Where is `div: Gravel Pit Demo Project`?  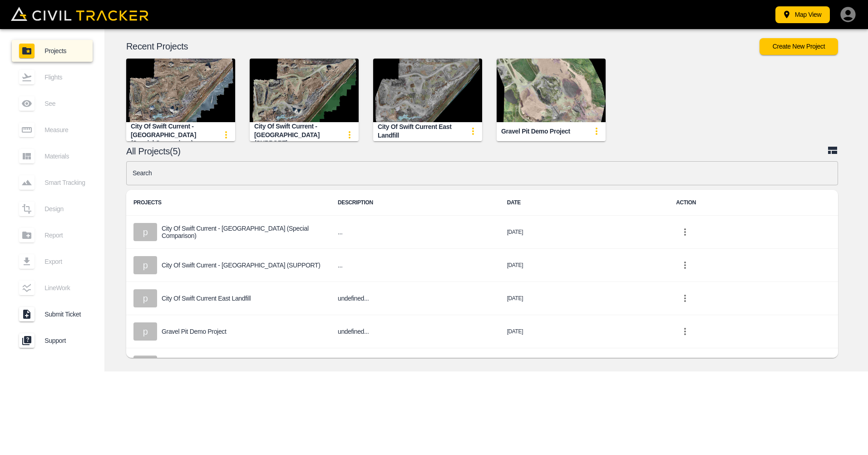
div: Gravel Pit Demo Project is located at coordinates (536, 131).